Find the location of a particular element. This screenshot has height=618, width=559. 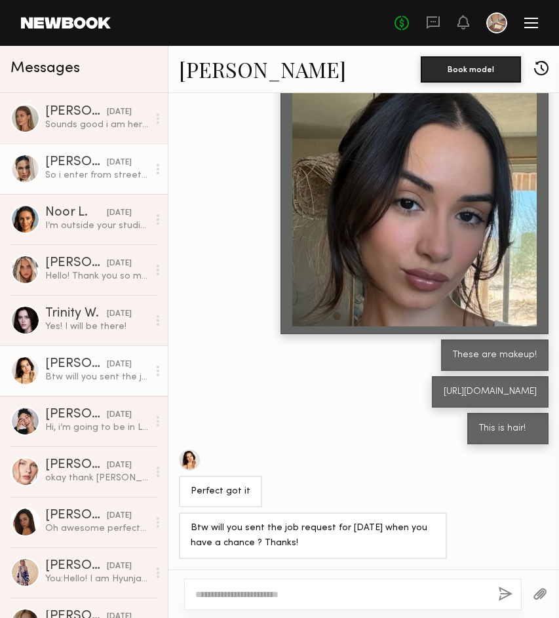

div: Noor L. is located at coordinates (76, 213).